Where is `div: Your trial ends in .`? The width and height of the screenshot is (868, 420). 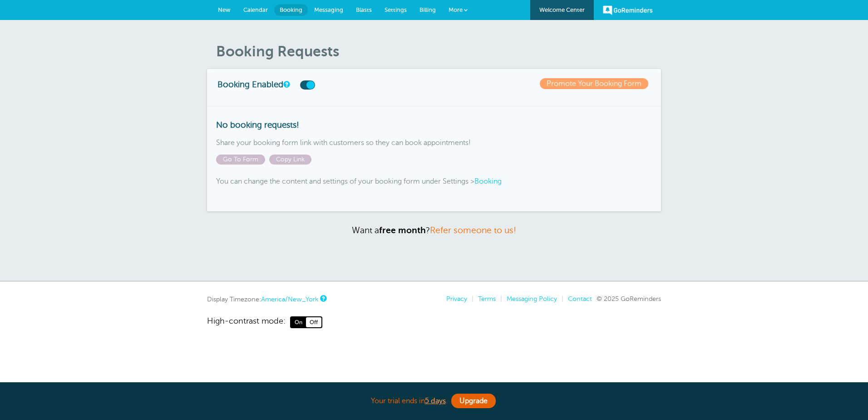
div: Your trial ends in . is located at coordinates (434, 401).